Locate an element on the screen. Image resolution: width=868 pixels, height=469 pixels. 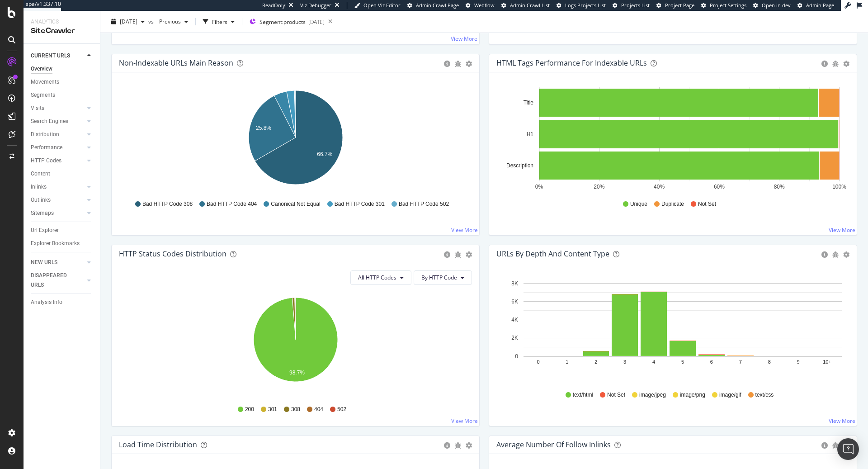
div: HTML Tags Performance for Indexable URLs is located at coordinates (571, 63).